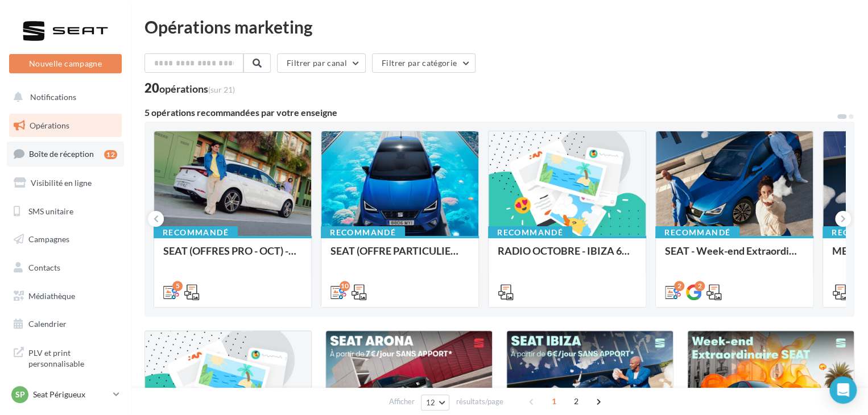 The height and width of the screenshot is (415, 868). Describe the element at coordinates (430, 403) in the screenshot. I see `span: 12` at that location.